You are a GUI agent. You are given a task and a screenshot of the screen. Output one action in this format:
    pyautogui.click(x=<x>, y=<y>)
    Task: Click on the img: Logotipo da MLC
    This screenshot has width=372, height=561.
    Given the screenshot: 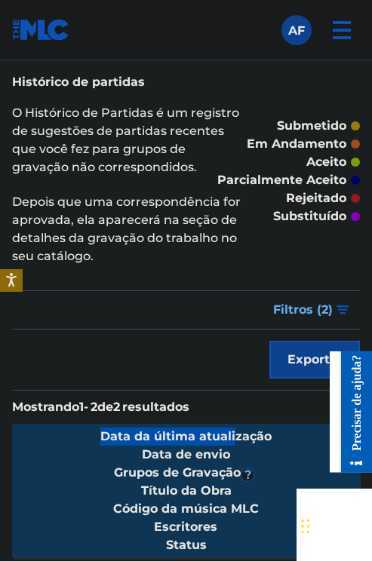 What is the action you would take?
    pyautogui.click(x=41, y=29)
    